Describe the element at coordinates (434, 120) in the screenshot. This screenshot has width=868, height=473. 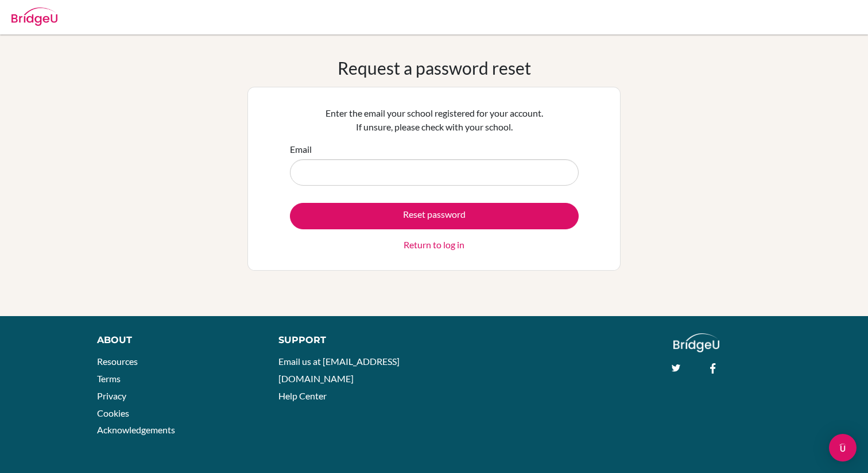
I see `p: Enter the email your school registered for your account. If unsure, please check with your school.` at that location.